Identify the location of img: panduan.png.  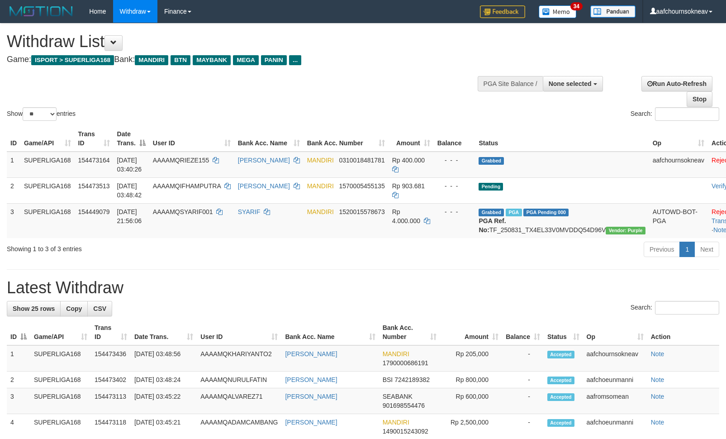
(613, 11).